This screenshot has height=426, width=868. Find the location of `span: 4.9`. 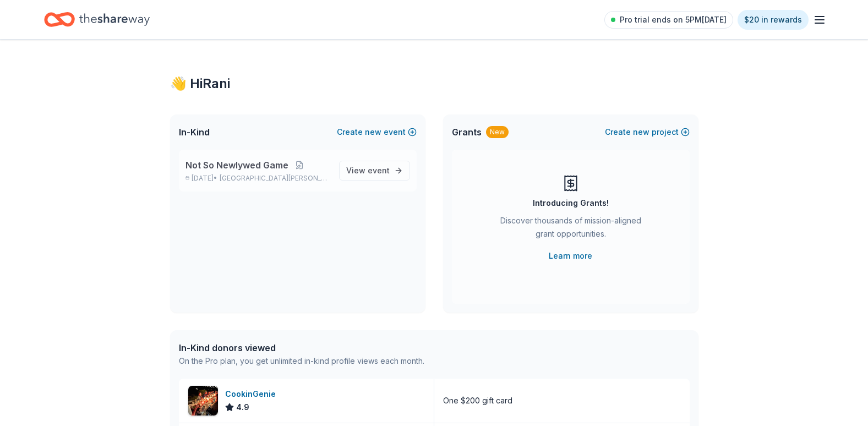

span: 4.9 is located at coordinates (243, 407).